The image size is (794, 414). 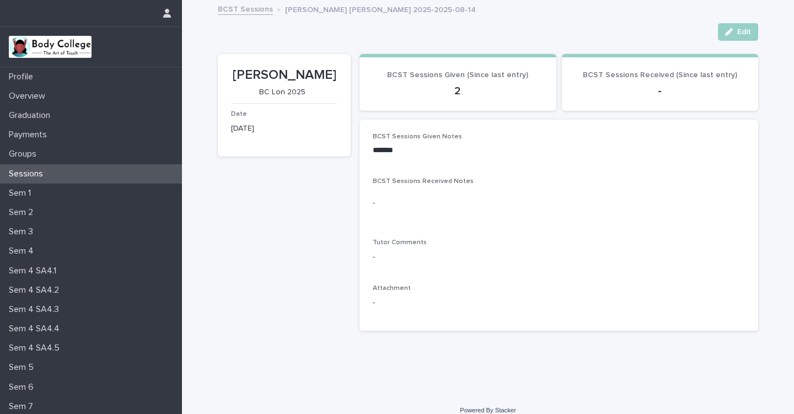 What do you see at coordinates (487, 410) in the screenshot?
I see `a: Powered By Stacker` at bounding box center [487, 410].